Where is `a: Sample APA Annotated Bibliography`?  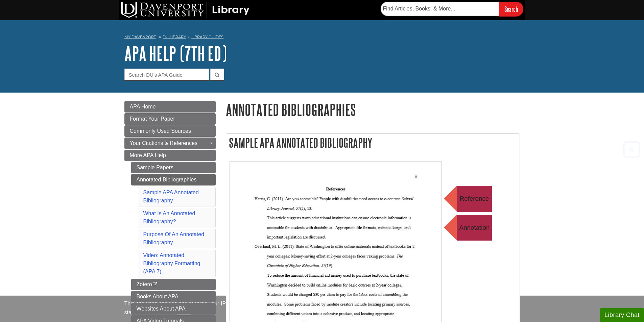 a: Sample APA Annotated Bibliography is located at coordinates (171, 197).